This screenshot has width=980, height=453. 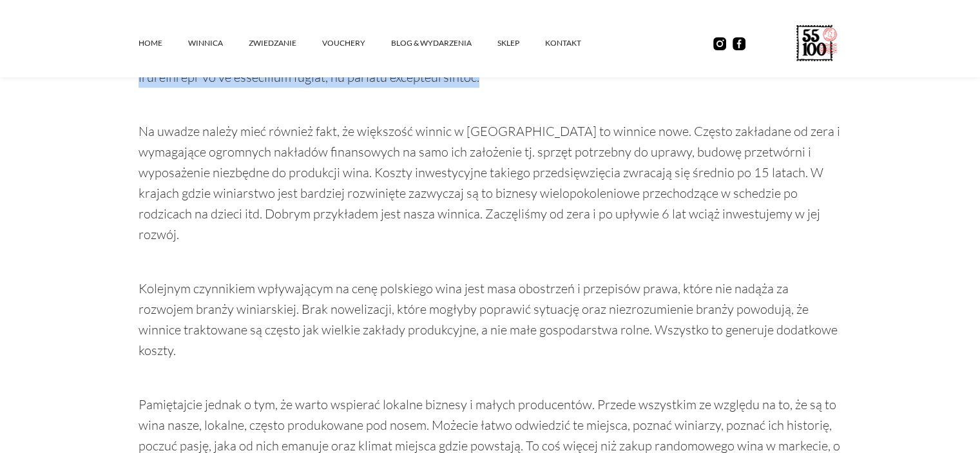 I want to click on a: vouchery, so click(x=356, y=43).